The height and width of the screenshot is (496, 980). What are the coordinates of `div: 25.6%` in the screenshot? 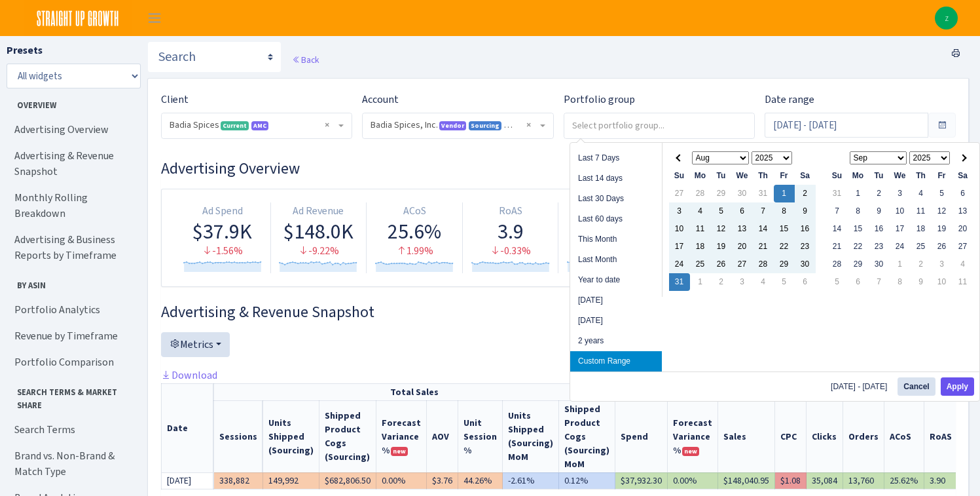 It's located at (415, 232).